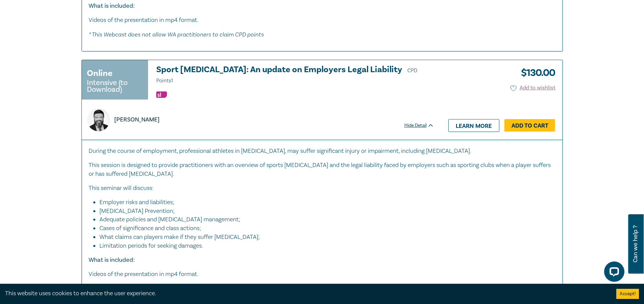 The height and width of the screenshot is (304, 644). What do you see at coordinates (533, 88) in the screenshot?
I see `button: Add to wishlist` at bounding box center [533, 88].